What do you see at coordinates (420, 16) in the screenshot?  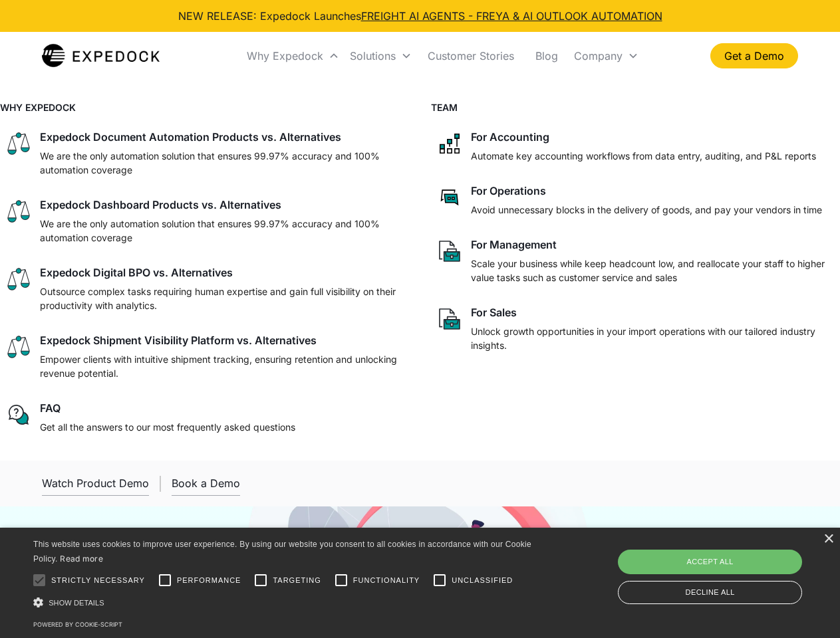 I see `div: NEW RELEASE: Expedock Launches` at bounding box center [420, 16].